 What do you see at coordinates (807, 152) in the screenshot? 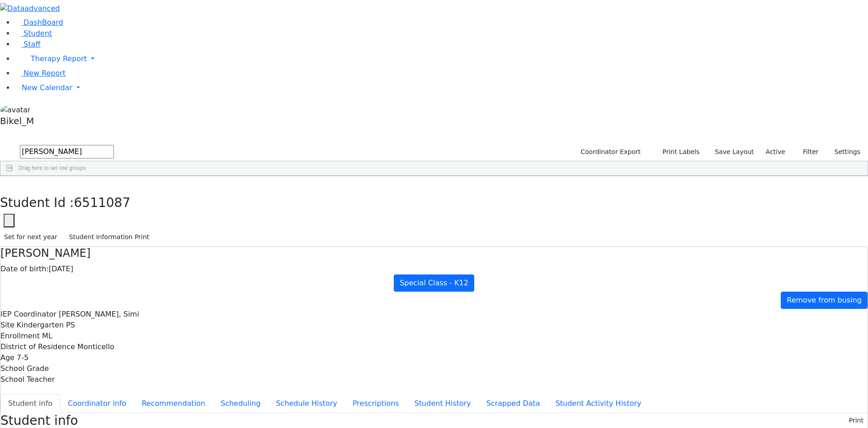
I see `button: Filter` at bounding box center [807, 152].